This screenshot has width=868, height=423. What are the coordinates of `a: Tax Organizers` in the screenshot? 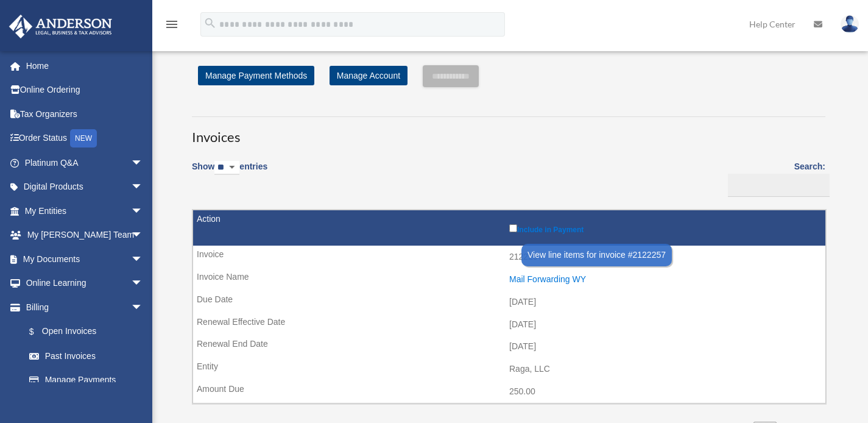 It's located at (84, 114).